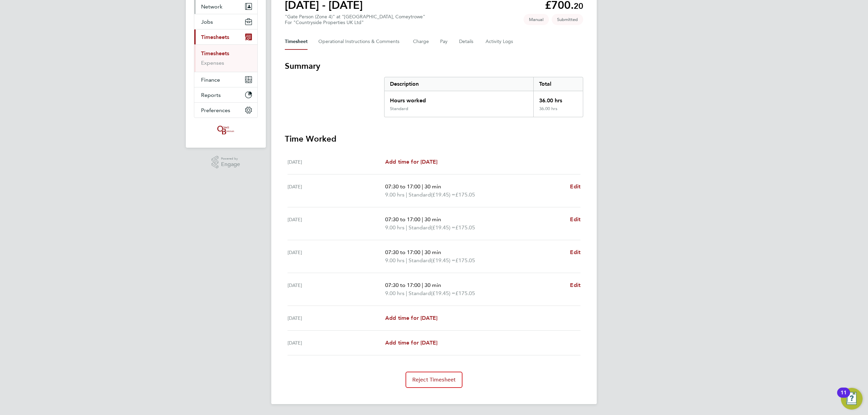 The width and height of the screenshot is (868, 415). Describe the element at coordinates (296, 42) in the screenshot. I see `button: Timesheet` at that location.